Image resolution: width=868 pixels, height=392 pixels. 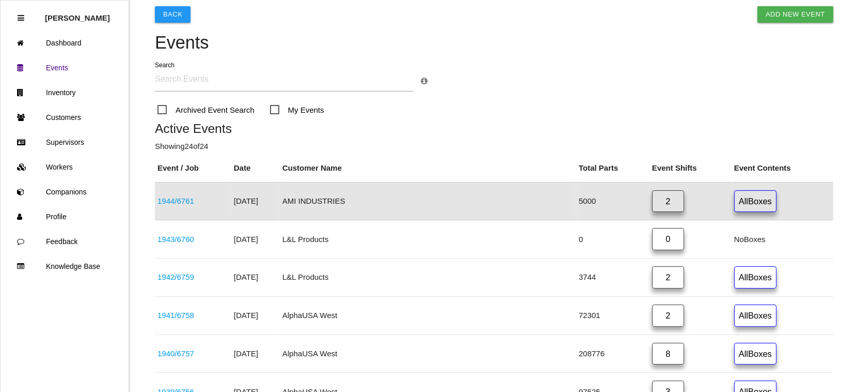 What do you see at coordinates (64, 93) in the screenshot?
I see `a: Inventory` at bounding box center [64, 93].